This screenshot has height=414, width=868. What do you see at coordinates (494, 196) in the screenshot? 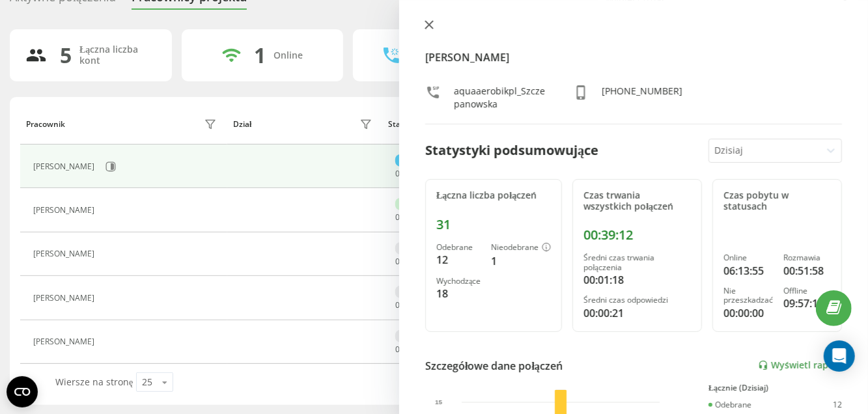
I see `div: Łączna liczba połączeń` at bounding box center [494, 196].